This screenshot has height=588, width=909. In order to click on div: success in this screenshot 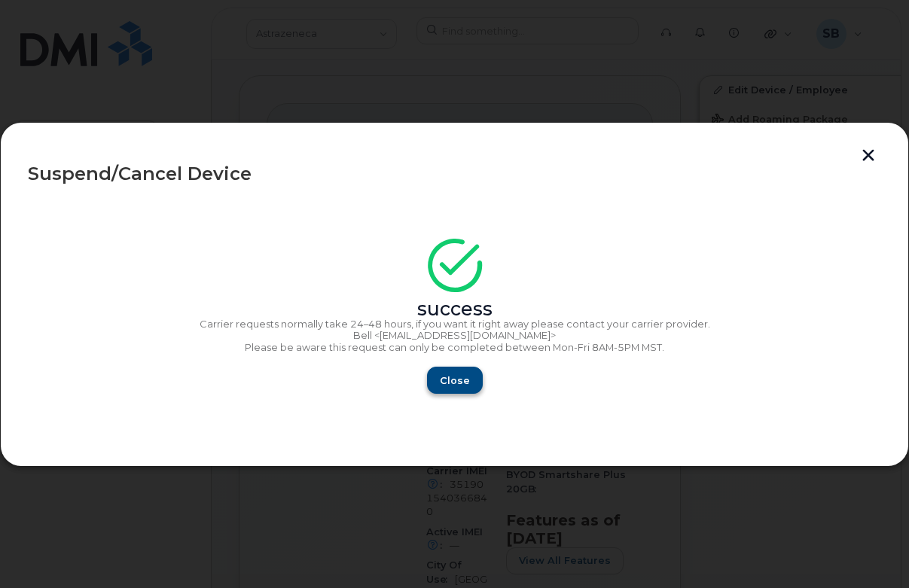, I will do `click(454, 309)`.